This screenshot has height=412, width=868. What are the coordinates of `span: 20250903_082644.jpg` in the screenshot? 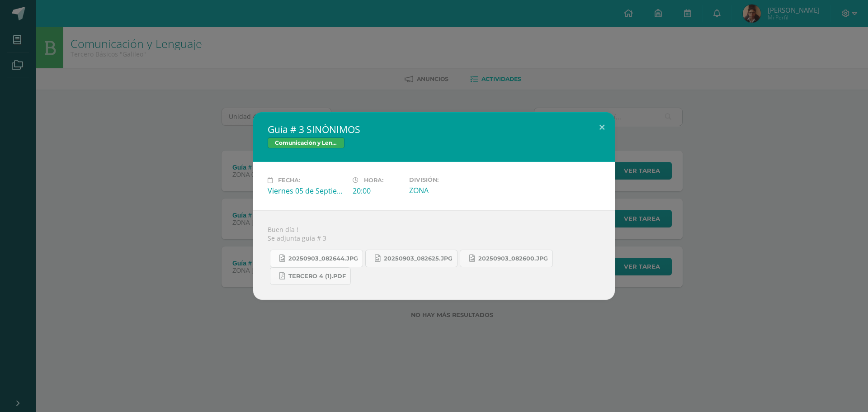 It's located at (323, 259).